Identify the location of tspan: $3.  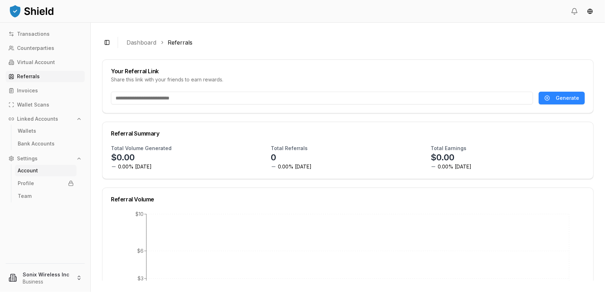
(140, 279).